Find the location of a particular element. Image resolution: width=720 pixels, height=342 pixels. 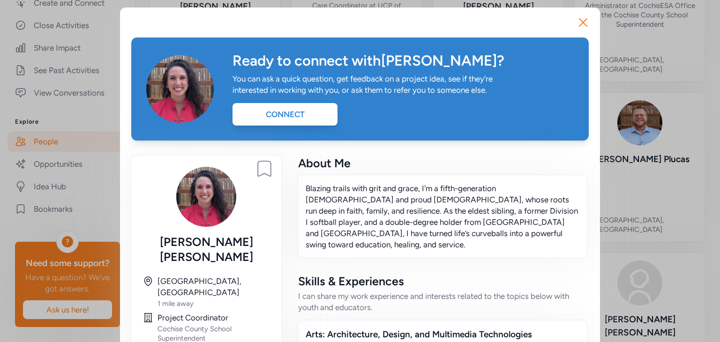

div: About Me is located at coordinates (442, 163).